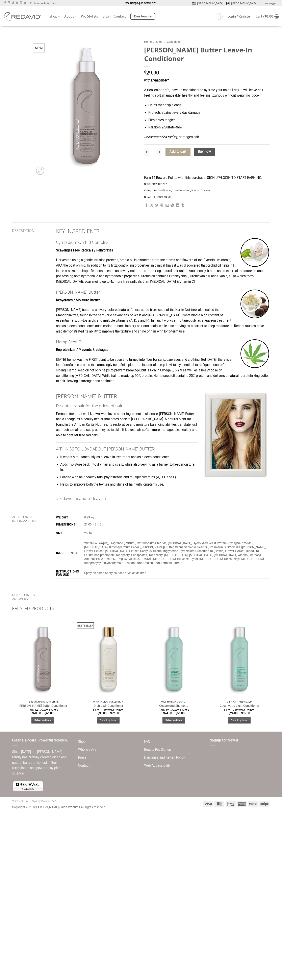 Image resolution: width=282 pixels, height=980 pixels. I want to click on a: Follow on Twitter, so click(17, 3).